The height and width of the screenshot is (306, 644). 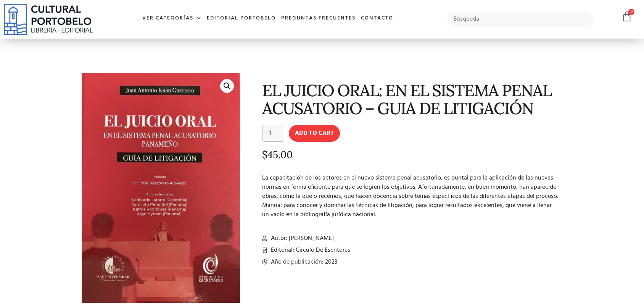 I want to click on p: La capacitación de los actores en el nuevo sistema penal acusatorio, es puntal para la aplicación..., so click(x=411, y=196).